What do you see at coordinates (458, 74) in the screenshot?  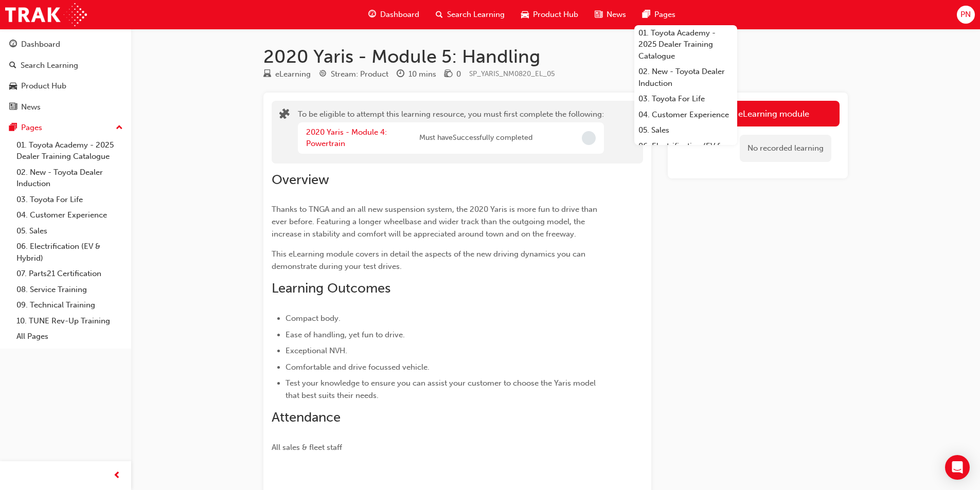 I see `div: 0` at bounding box center [458, 74].